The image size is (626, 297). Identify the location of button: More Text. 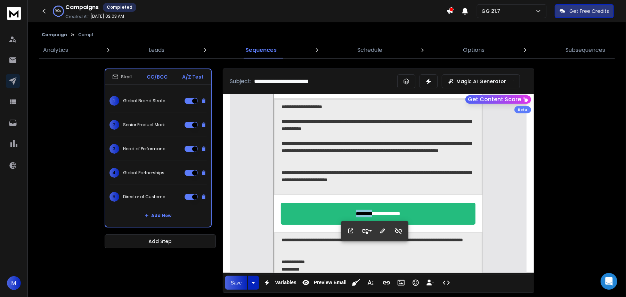
(371, 283).